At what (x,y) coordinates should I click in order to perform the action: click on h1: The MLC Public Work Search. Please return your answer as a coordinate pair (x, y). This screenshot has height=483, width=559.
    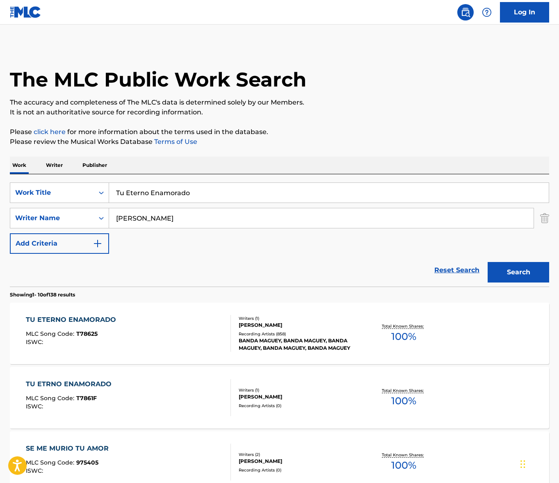
    Looking at the image, I should click on (158, 80).